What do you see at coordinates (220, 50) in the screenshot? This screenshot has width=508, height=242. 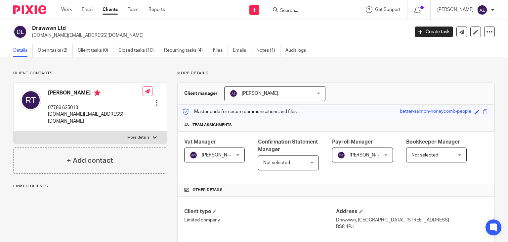 I see `a: Files` at bounding box center [220, 50].